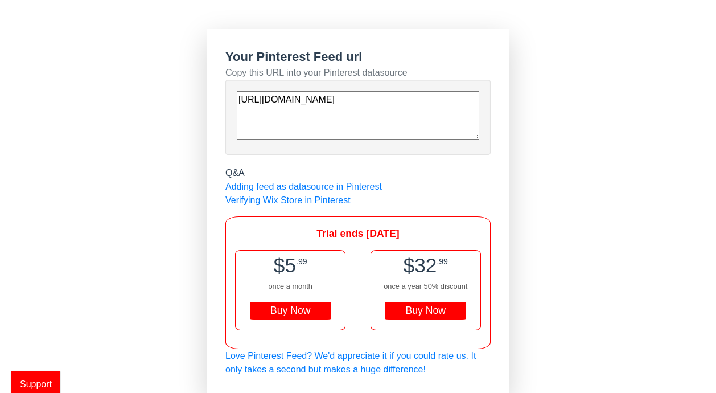  I want to click on div: once a month, so click(290, 286).